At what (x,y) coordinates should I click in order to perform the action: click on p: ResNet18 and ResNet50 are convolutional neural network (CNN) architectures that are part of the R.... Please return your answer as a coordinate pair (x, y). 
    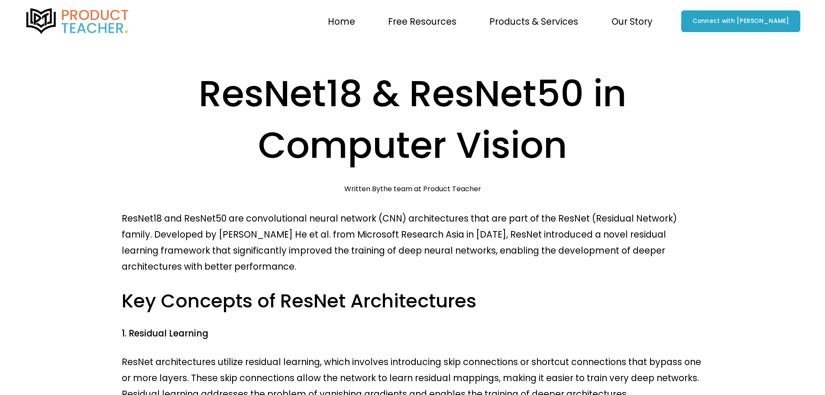
    Looking at the image, I should click on (412, 242).